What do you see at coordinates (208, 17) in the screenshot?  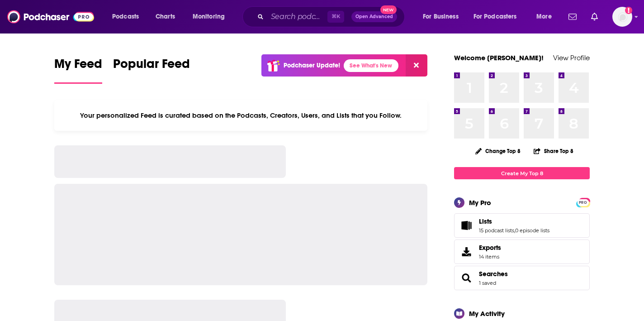 I see `span: Monitoring` at bounding box center [208, 17].